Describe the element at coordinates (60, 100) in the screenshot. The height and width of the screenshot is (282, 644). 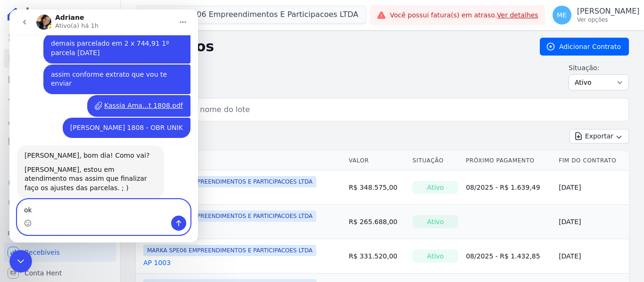
I see `a: Lotes` at that location.